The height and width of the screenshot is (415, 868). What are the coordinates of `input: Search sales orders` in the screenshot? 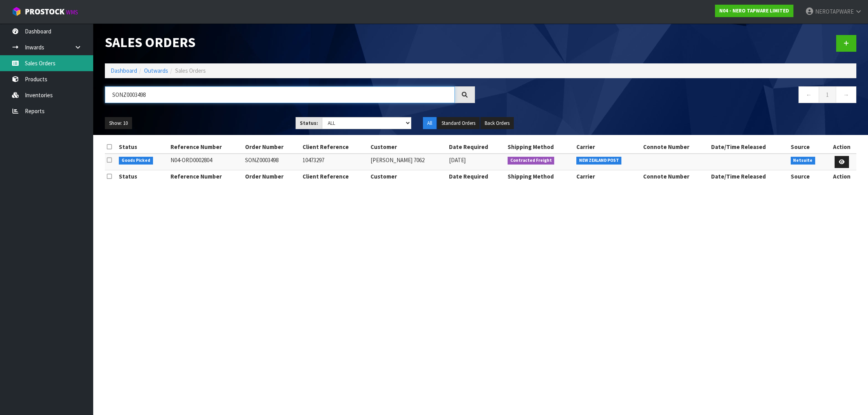 It's located at (280, 94).